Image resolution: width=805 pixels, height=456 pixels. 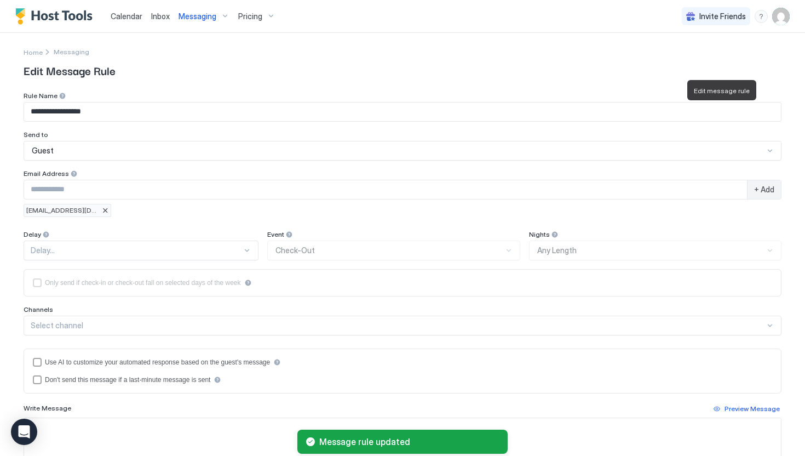 What do you see at coordinates (747, 409) in the screenshot?
I see `button: Preview Message` at bounding box center [747, 409].